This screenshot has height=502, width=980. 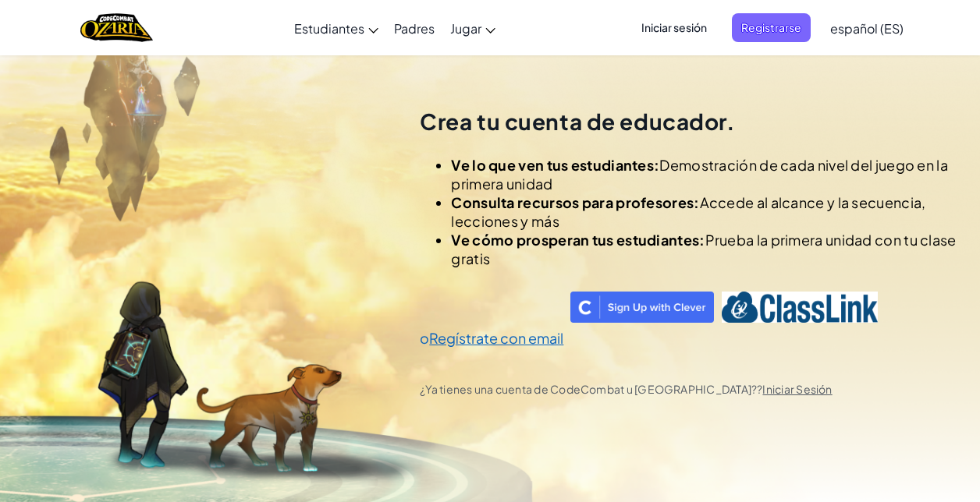 I want to click on span: o, so click(x=425, y=338).